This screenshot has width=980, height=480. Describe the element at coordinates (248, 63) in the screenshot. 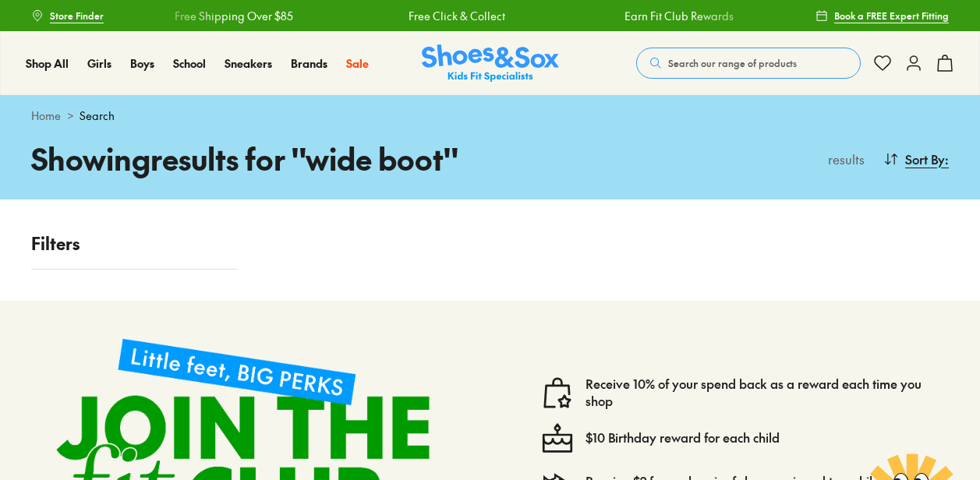

I see `a: Sneakers` at that location.